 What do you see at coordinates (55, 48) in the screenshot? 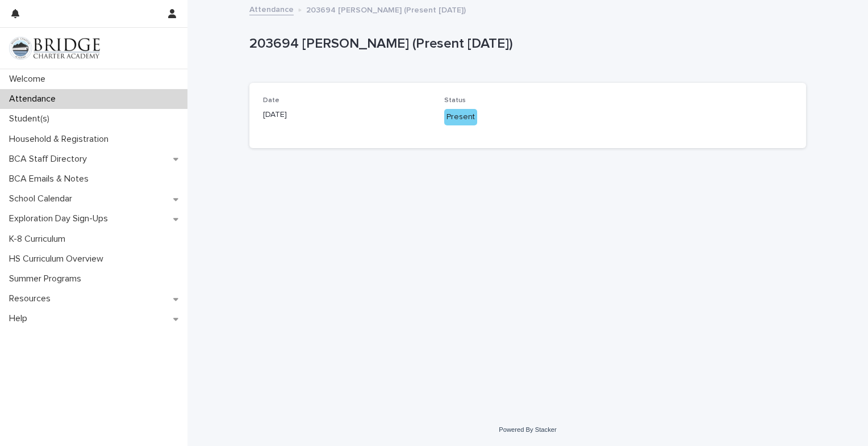
I see `img: V1C1m3IdTEidaUdm9Hs0` at bounding box center [55, 48].